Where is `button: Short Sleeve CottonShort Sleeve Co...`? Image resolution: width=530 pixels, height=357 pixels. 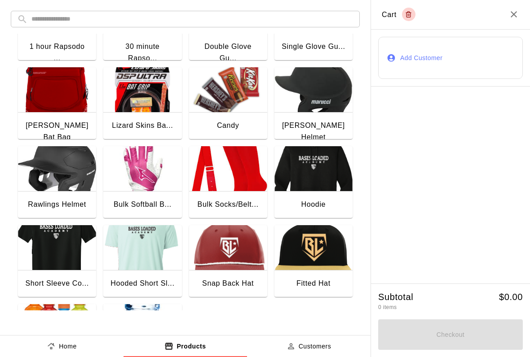
button: Short Sleeve CottonShort Sleeve Co... is located at coordinates (57, 262).